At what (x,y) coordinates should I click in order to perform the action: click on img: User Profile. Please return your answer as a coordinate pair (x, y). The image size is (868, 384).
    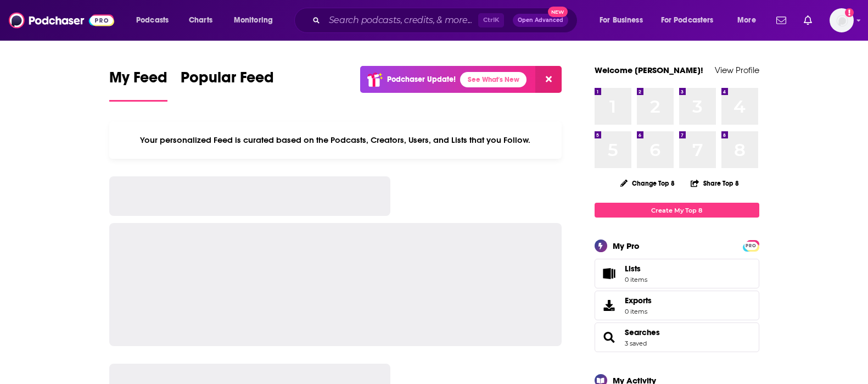
    Looking at the image, I should click on (842, 20).